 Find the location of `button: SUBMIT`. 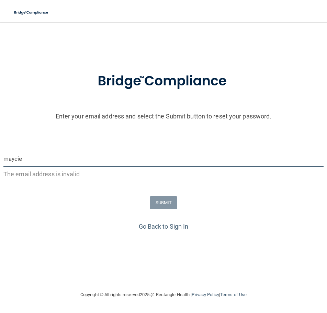

button: SUBMIT is located at coordinates (164, 202).